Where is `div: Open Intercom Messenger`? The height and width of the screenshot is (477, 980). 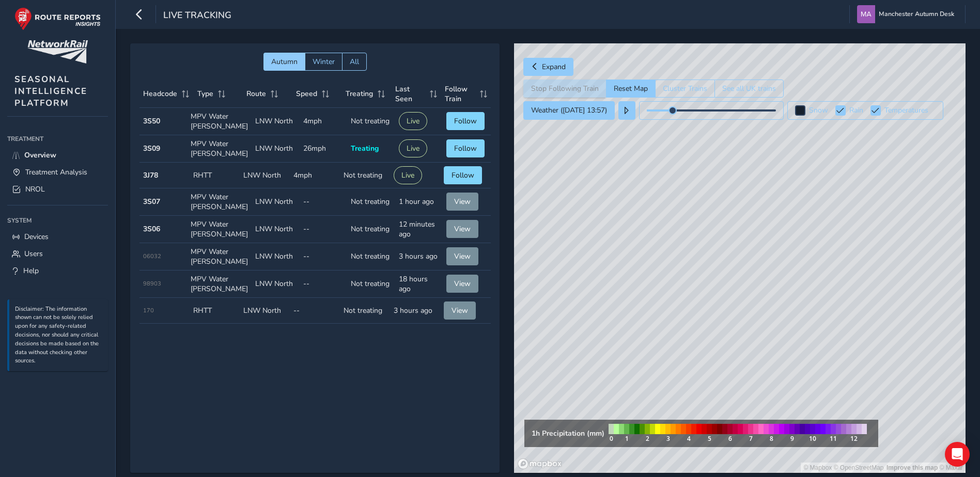
div: Open Intercom Messenger is located at coordinates (957, 454).